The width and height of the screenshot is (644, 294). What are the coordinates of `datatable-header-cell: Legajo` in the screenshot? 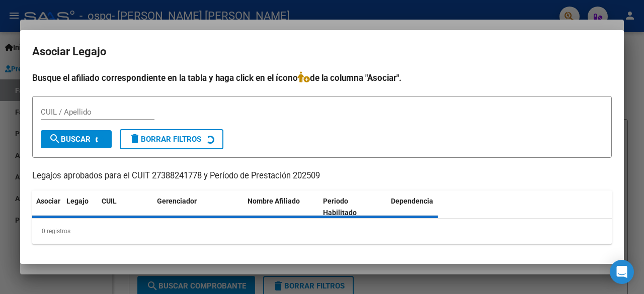 It's located at (80, 207).